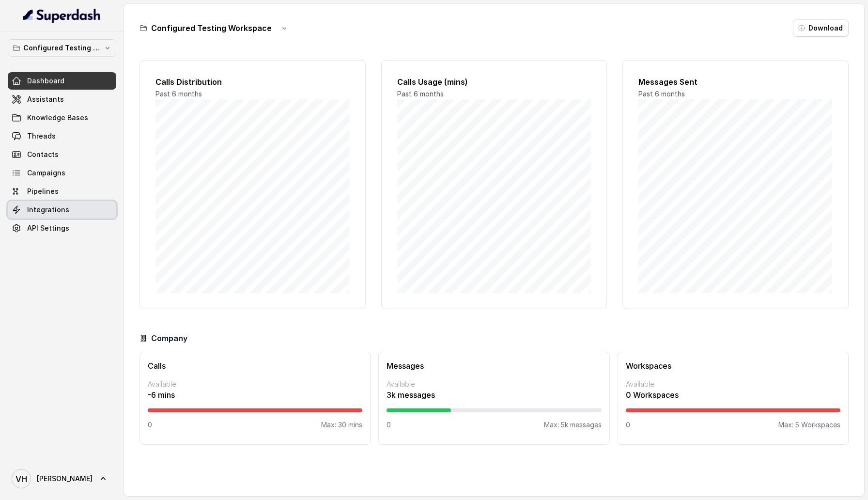 The image size is (868, 500). What do you see at coordinates (62, 48) in the screenshot?
I see `p: Configured Testing Workspace` at bounding box center [62, 48].